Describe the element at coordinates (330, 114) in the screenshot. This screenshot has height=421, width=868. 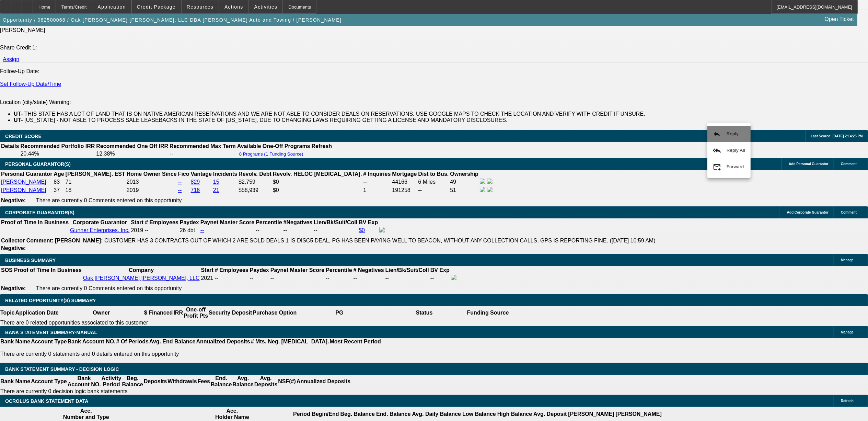
I see `label: - THIS STATE HAS A LOT OF LAND THAT IS ON NATIVE AMERICAN RESERVATIONS AND WE ARE NOT ABLE TO CON...` at that location.